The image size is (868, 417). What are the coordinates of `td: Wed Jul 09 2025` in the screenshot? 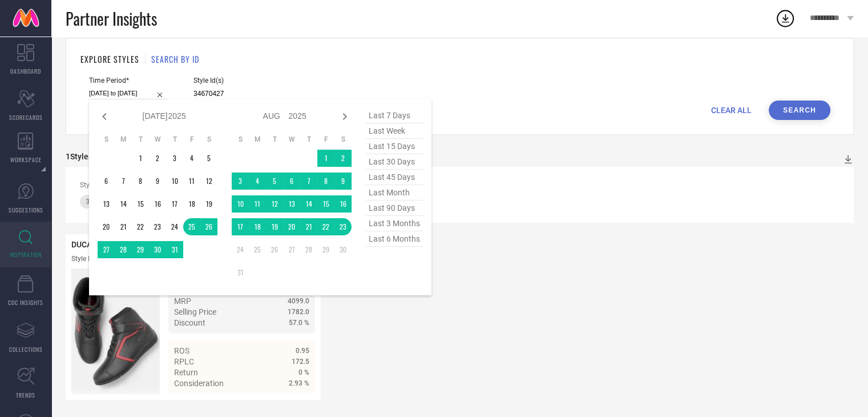 It's located at (158, 181).